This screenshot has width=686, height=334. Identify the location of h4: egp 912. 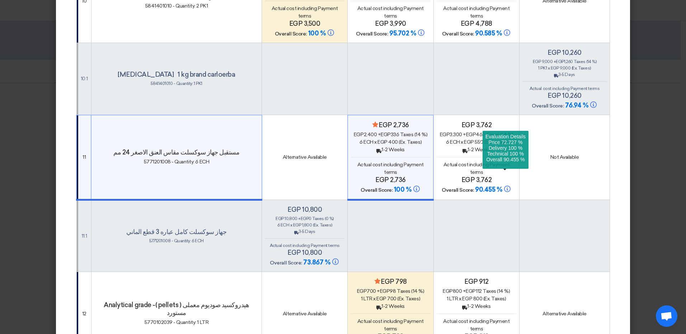
(476, 282).